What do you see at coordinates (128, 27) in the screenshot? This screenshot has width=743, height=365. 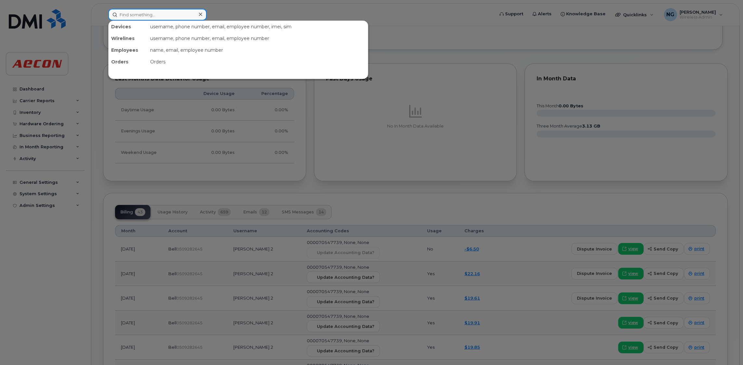 I see `div: Devices` at bounding box center [128, 27].